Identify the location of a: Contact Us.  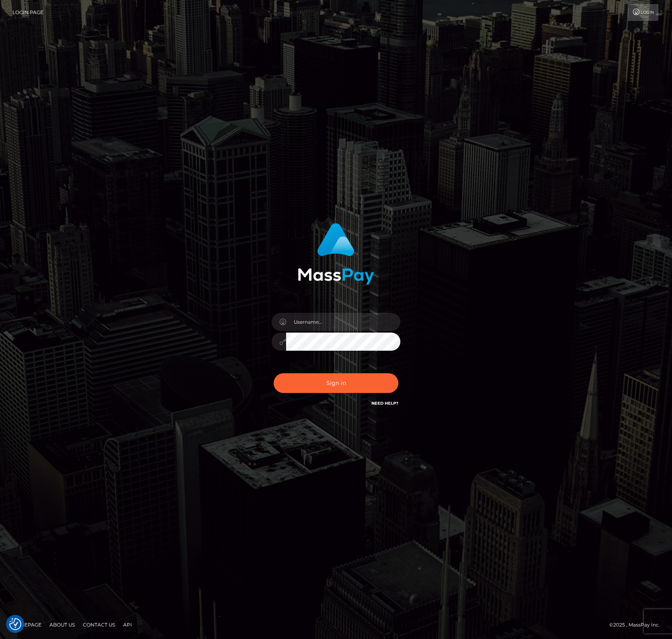
(99, 624).